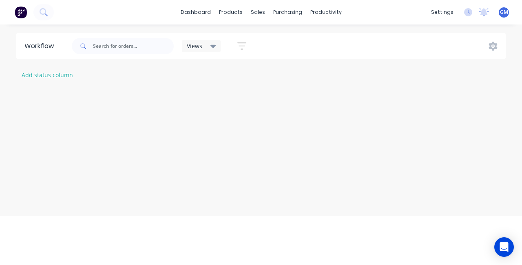 The height and width of the screenshot is (265, 522). I want to click on div: productivity, so click(326, 12).